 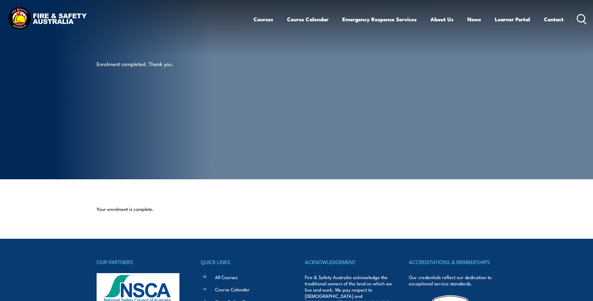 What do you see at coordinates (513, 19) in the screenshot?
I see `a: Learner Portal` at bounding box center [513, 19].